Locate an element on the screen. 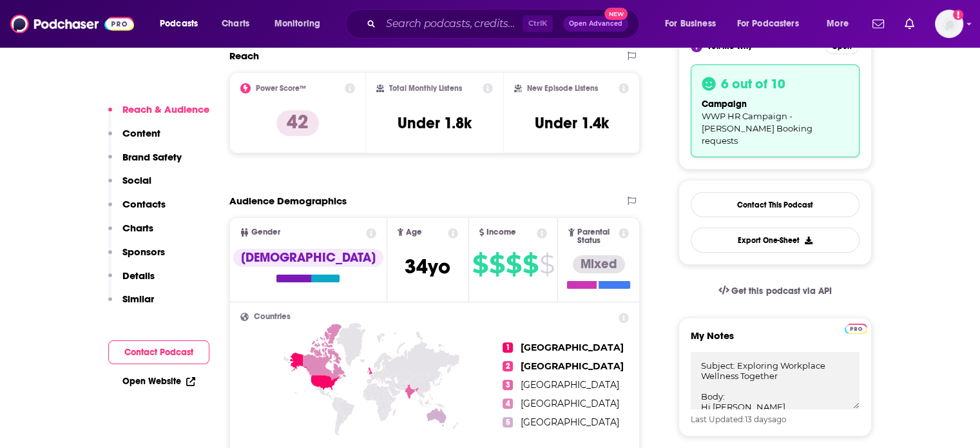 The height and width of the screenshot is (448, 980). span: For Podcasters is located at coordinates (768, 24).